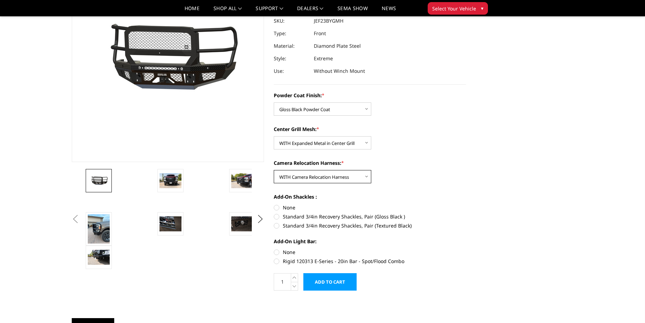 The height and width of the screenshot is (323, 645). I want to click on dd: Extreme, so click(323, 59).